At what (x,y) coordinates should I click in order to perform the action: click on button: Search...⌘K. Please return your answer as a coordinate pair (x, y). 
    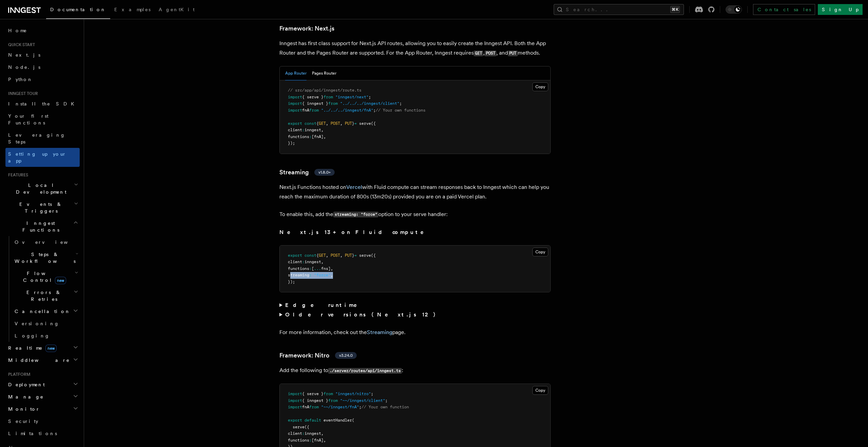
    Looking at the image, I should click on (619, 10).